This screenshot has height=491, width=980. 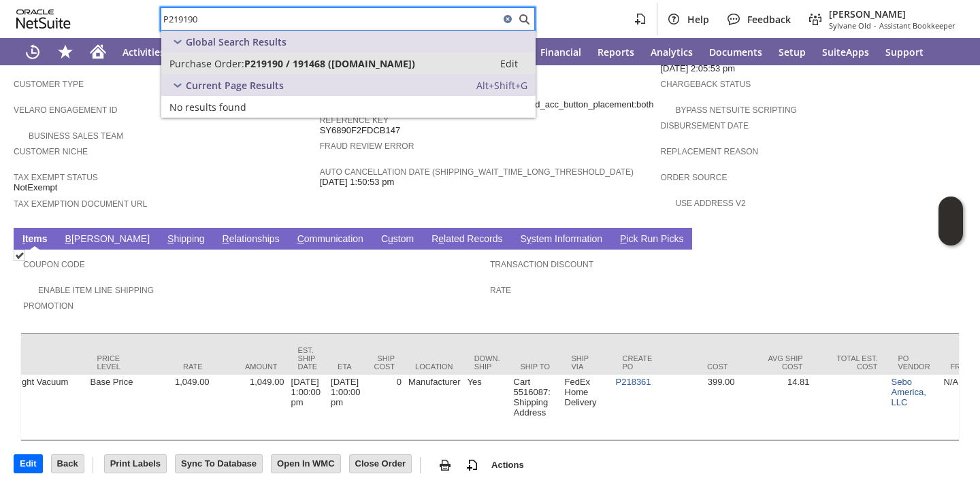 I want to click on div: Rate, so click(x=175, y=367).